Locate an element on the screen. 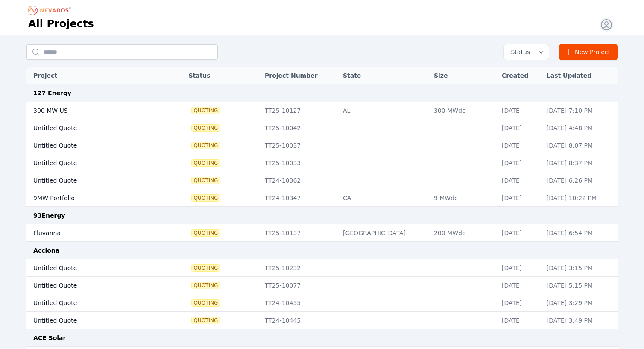 The image size is (644, 349). td: TT25-10033 is located at coordinates (299, 163).